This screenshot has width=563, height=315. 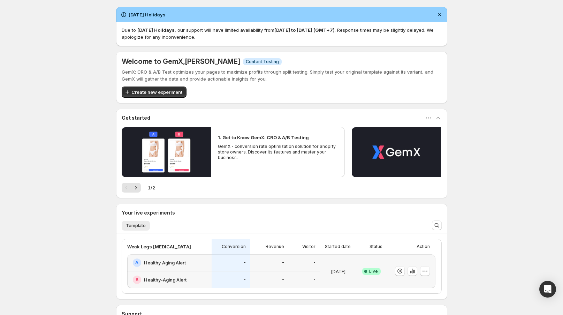 I want to click on button: Dismiss notification, so click(x=439, y=15).